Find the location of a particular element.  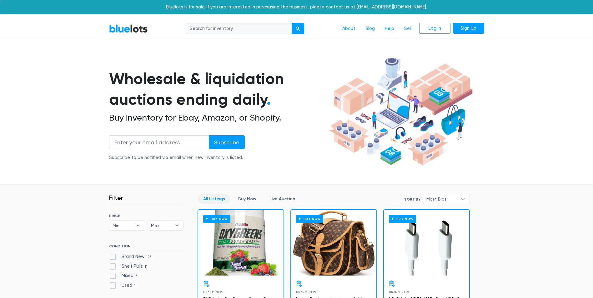

a: Sign Up is located at coordinates (468, 28).